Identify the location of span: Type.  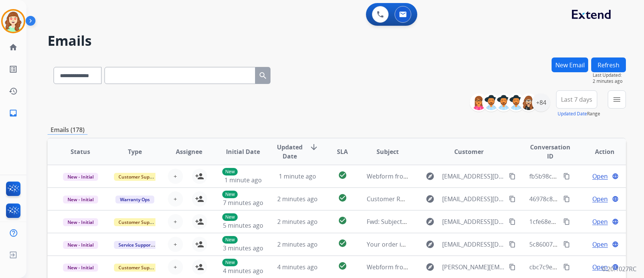
(135, 152).